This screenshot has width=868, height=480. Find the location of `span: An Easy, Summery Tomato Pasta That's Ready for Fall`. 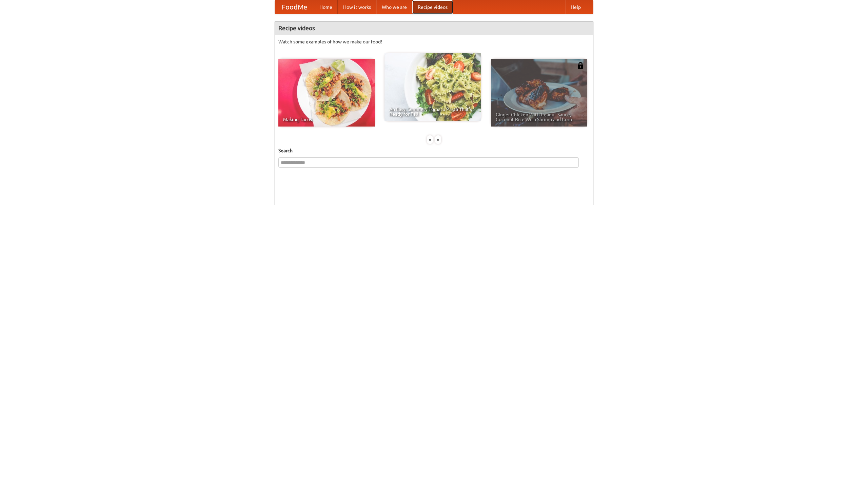

span: An Easy, Summery Tomato Pasta That's Ready for Fall is located at coordinates (433, 112).